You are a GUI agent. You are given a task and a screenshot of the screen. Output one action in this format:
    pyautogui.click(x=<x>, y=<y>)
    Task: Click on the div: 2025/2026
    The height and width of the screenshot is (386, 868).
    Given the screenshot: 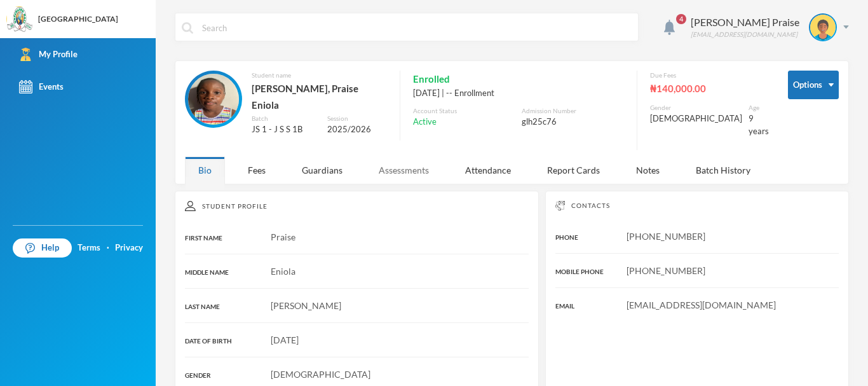 What is the action you would take?
    pyautogui.click(x=357, y=130)
    